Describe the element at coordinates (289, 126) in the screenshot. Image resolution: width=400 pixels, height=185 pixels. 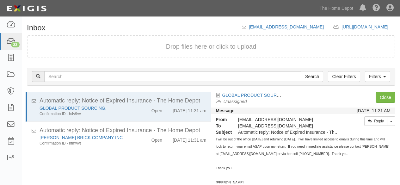
I see `div: party-9wvmkk@sbainsurance.homedepot.com` at that location.